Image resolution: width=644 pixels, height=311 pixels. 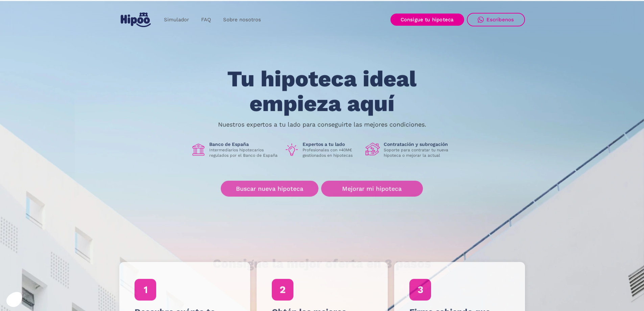 I want to click on a: Buscar nueva hipoteca, so click(x=270, y=188).